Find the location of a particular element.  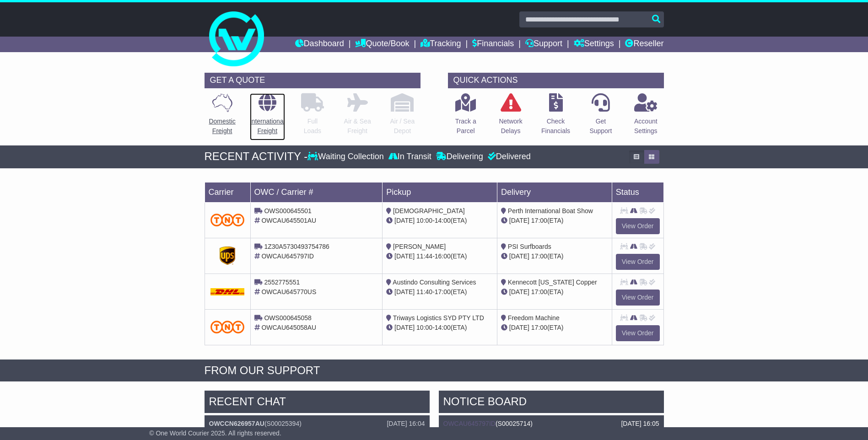

td: Carrier is located at coordinates (227, 192).